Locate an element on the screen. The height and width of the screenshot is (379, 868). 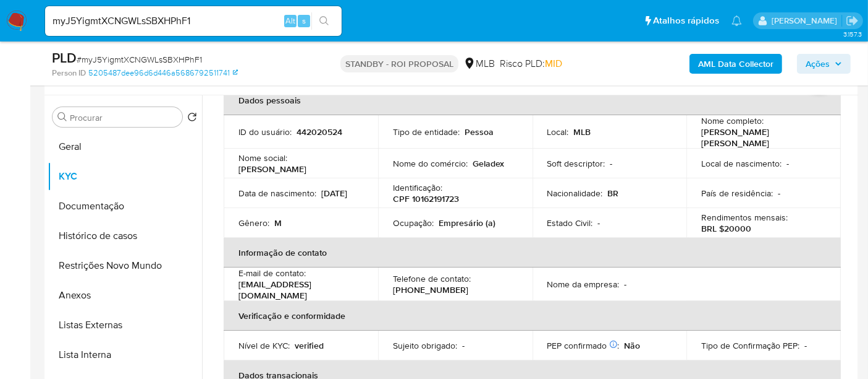
p: PEP confirmado : is located at coordinates (583, 346).